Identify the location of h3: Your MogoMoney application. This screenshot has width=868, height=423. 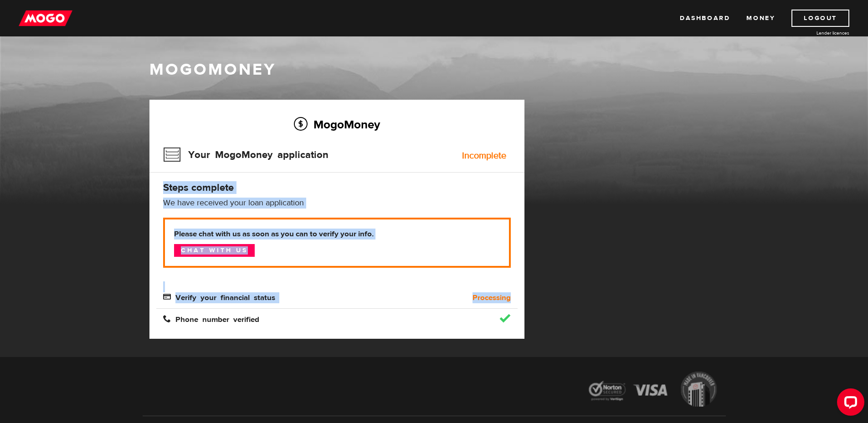
(245, 155).